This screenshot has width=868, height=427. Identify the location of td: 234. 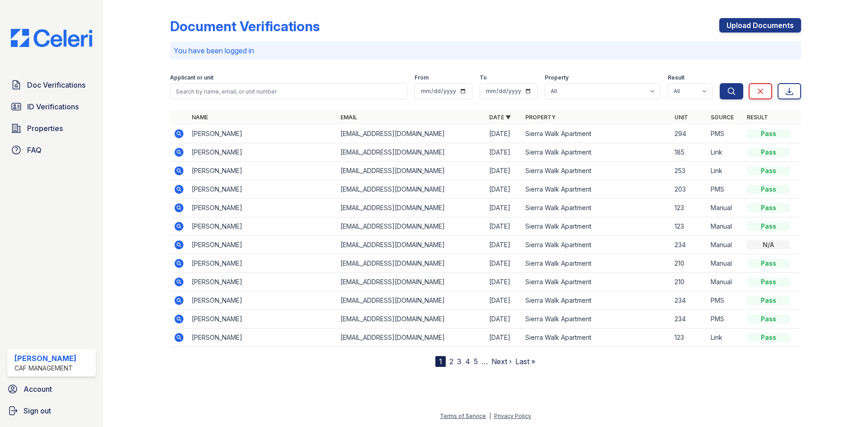
(689, 319).